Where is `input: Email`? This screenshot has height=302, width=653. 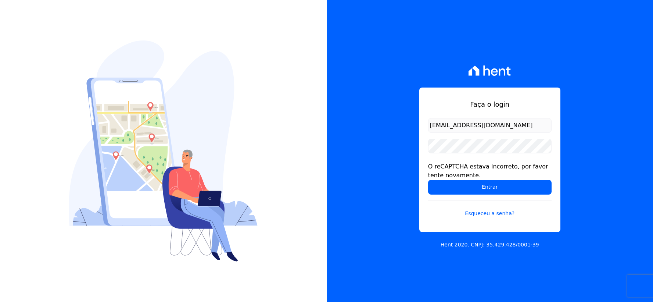
input: Email is located at coordinates (490, 125).